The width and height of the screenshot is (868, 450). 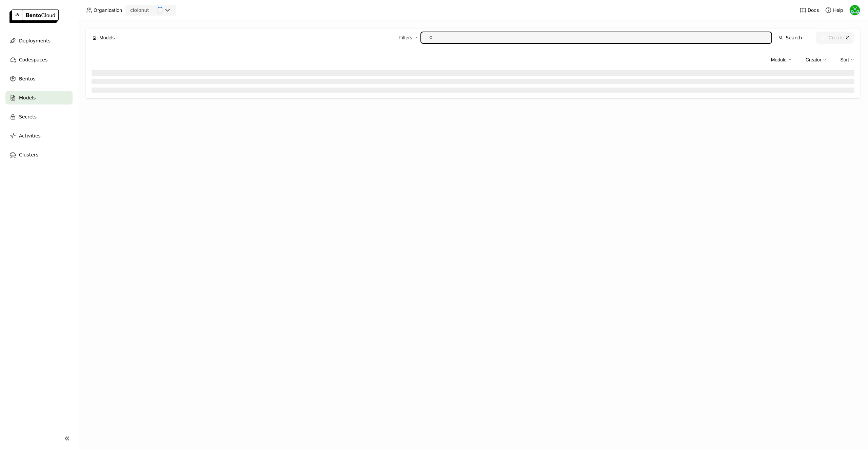 What do you see at coordinates (33, 59) in the screenshot?
I see `span: Codespaces` at bounding box center [33, 59].